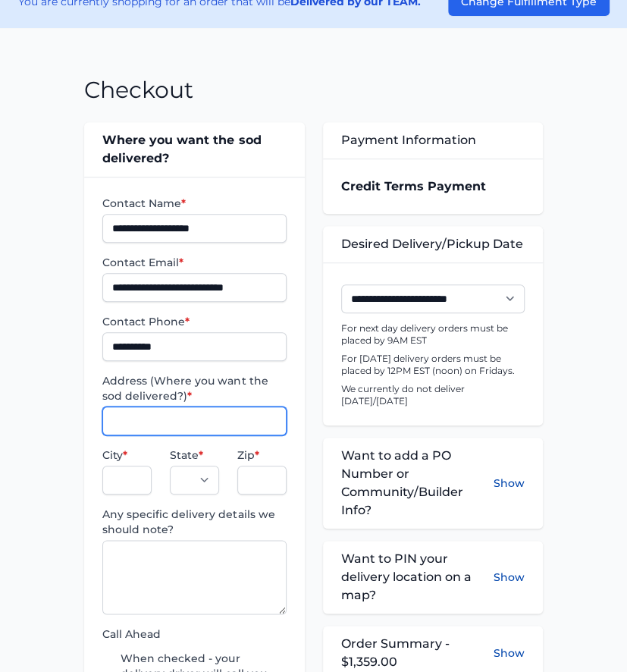 This screenshot has height=672, width=627. I want to click on div: Where you want the sod delivered?, so click(194, 149).